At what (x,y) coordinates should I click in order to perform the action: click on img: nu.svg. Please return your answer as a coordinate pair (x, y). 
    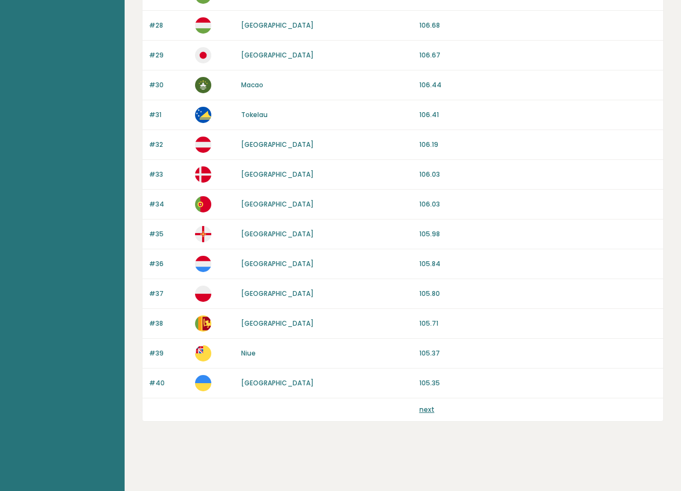
    Looking at the image, I should click on (203, 353).